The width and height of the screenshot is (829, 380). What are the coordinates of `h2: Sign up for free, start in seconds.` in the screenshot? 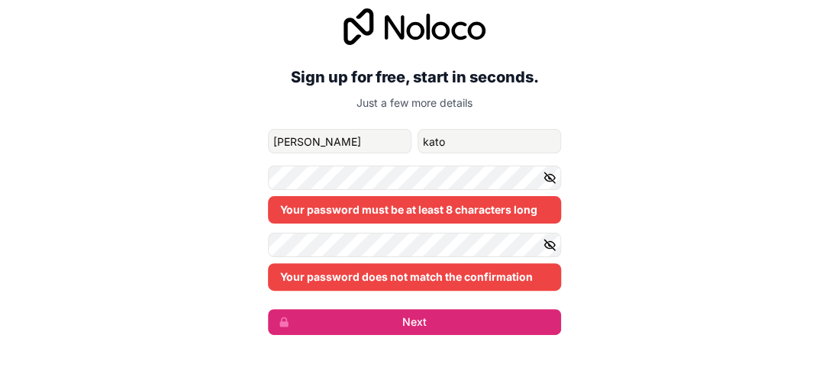 It's located at (415, 77).